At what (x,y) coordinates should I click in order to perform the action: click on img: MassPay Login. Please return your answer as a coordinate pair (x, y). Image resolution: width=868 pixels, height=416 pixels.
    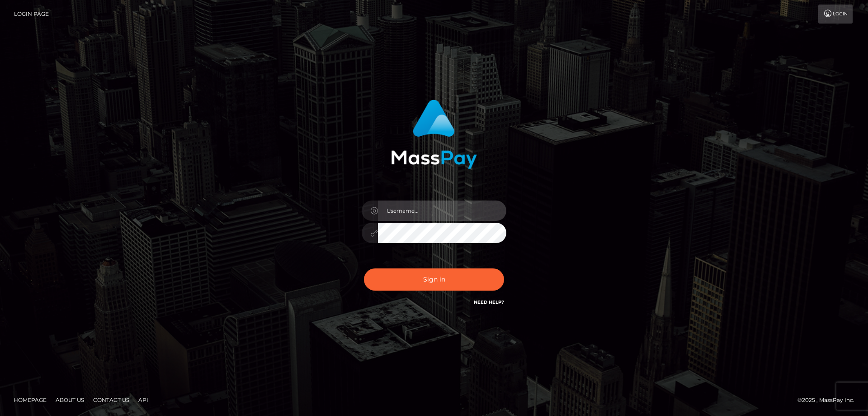
    Looking at the image, I should click on (434, 134).